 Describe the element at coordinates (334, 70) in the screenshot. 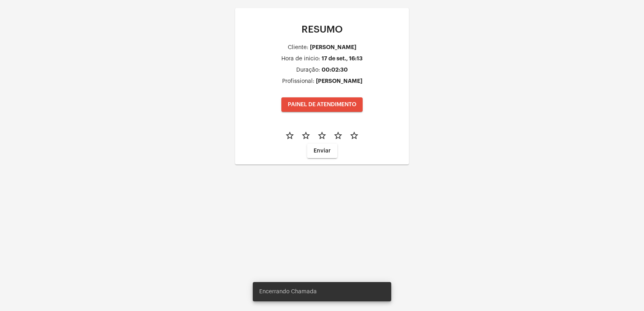

I see `div: 00:02:30` at that location.